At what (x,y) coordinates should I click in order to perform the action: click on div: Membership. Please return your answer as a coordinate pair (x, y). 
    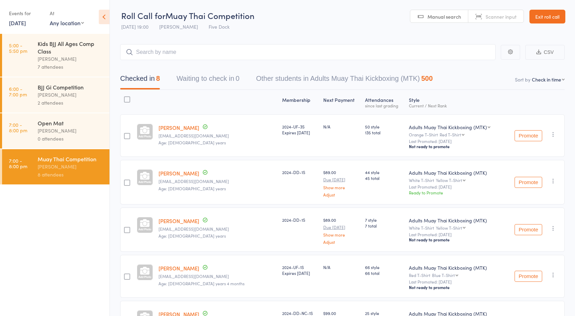
    Looking at the image, I should click on (300, 102).